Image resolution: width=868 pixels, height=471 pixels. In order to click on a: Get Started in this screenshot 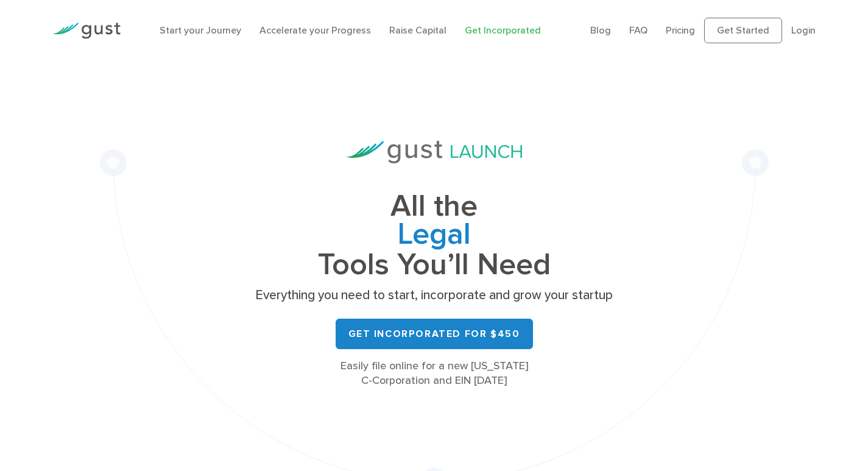, I will do `click(744, 31)`.